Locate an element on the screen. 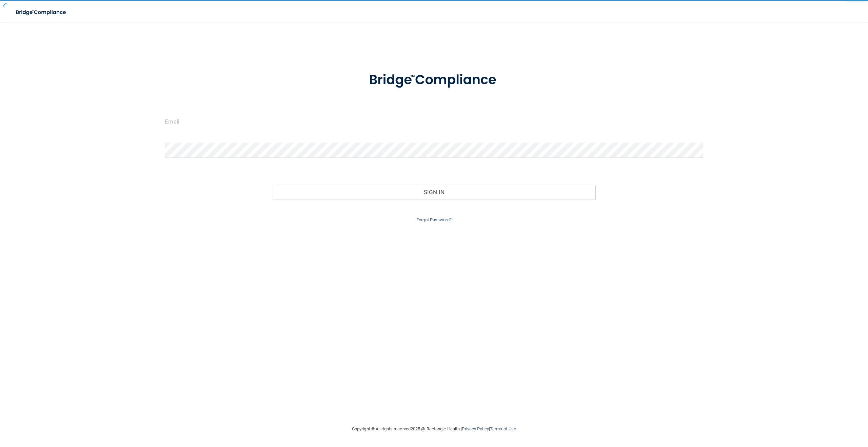  a: Privacy Policy is located at coordinates (475, 428).